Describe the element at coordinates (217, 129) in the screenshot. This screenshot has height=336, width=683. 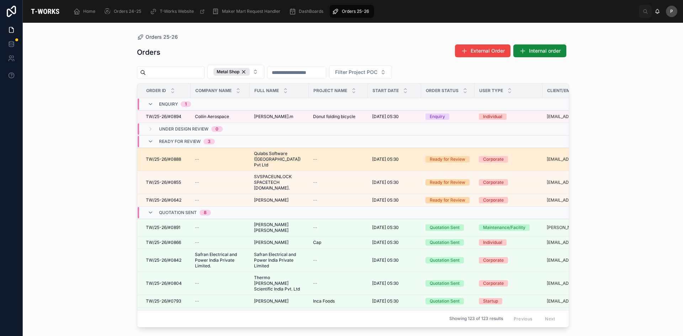
I see `div: 0` at that location.